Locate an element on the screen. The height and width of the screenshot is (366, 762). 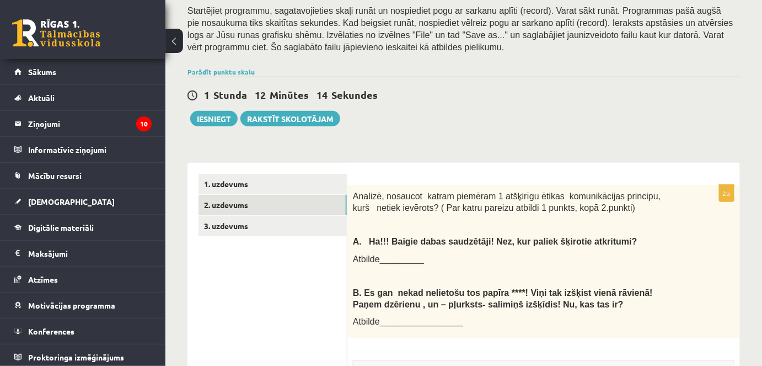
a: 3. uzdevums is located at coordinates (272, 226).